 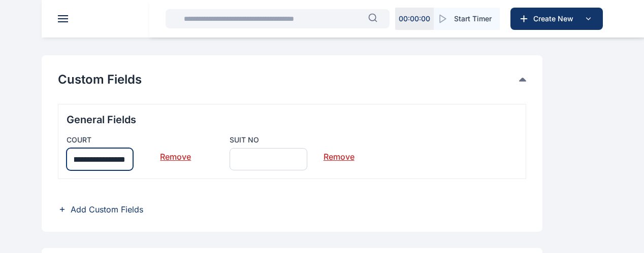 What do you see at coordinates (289, 80) in the screenshot?
I see `button: Custom Fields` at bounding box center [289, 80].